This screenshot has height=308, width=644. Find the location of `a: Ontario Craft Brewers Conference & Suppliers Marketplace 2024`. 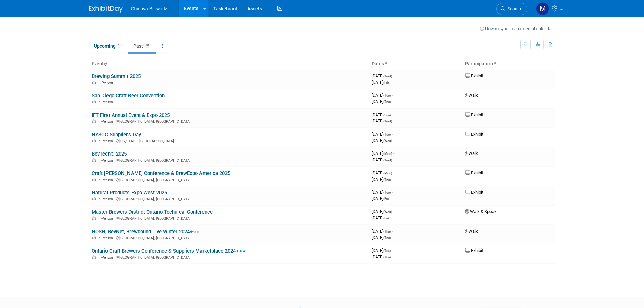

a: Ontario Craft Brewers Conference & Suppliers Marketplace 2024 is located at coordinates (169, 251).